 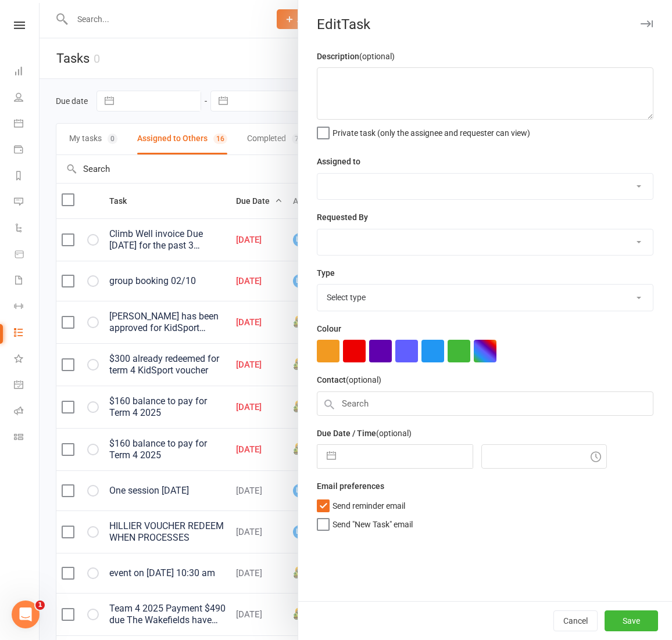 What do you see at coordinates (368, 503) in the screenshot?
I see `span: Send reminder email` at bounding box center [368, 503].